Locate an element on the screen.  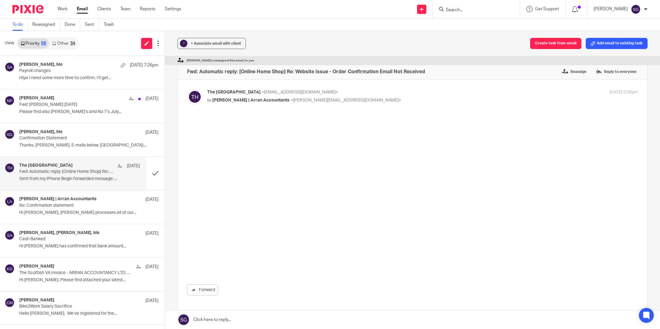
a: Priority58 is located at coordinates (33, 43).